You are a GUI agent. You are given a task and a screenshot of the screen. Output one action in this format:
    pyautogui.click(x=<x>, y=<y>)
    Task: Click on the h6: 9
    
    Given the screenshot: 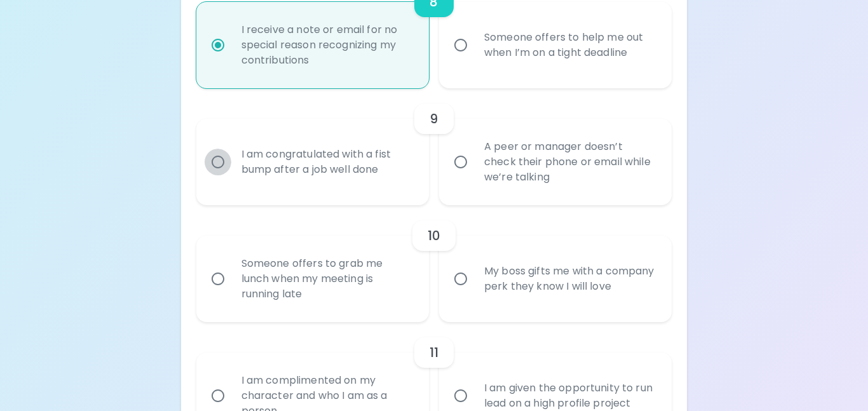 What is the action you would take?
    pyautogui.click(x=433, y=119)
    